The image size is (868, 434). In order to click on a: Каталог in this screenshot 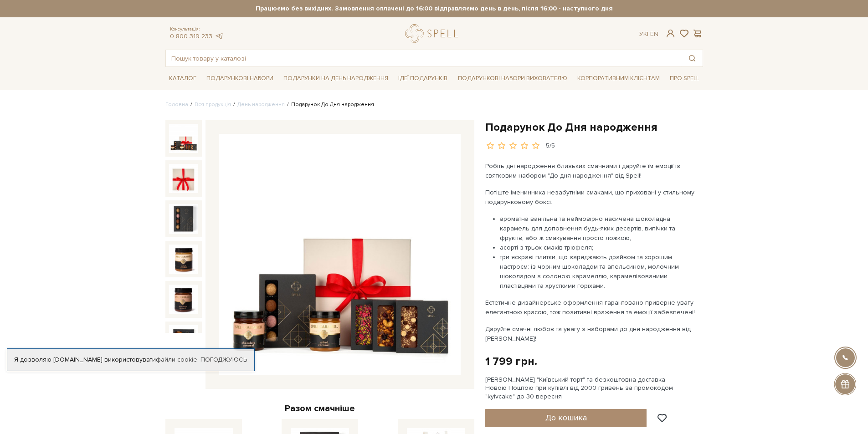, I will do `click(183, 78)`.